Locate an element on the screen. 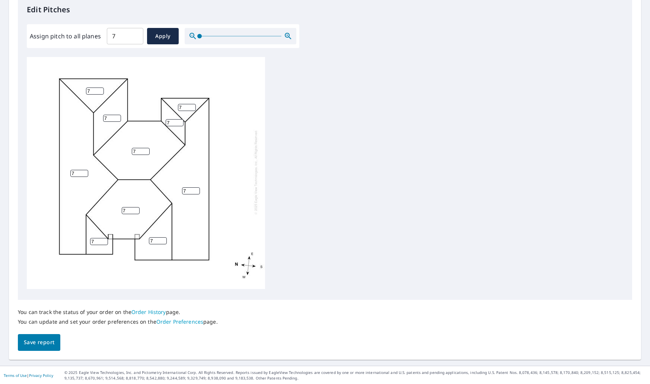  span: Save report is located at coordinates (39, 342).